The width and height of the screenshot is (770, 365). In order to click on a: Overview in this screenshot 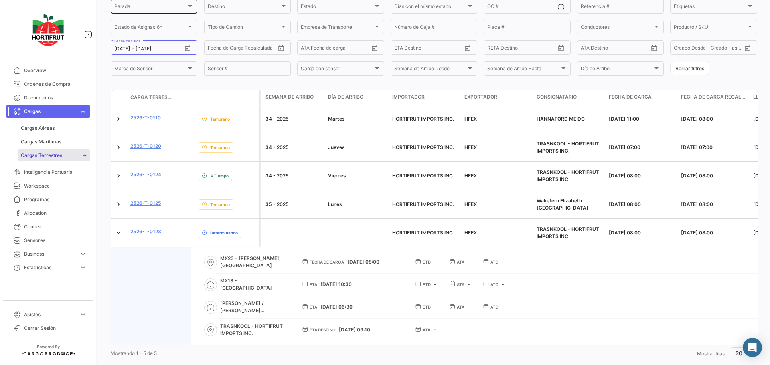, I will do `click(48, 71)`.